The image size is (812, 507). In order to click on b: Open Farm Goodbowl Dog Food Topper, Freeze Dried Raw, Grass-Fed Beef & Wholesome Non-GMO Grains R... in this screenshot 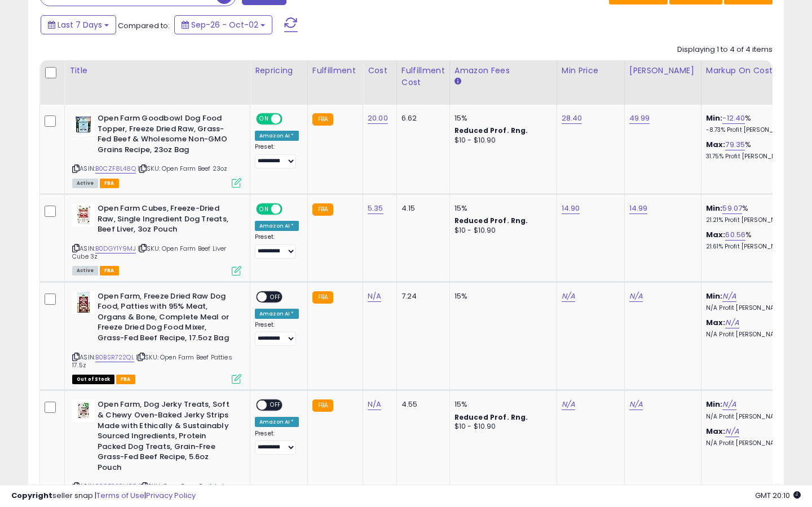, I will do `click(166, 135)`.